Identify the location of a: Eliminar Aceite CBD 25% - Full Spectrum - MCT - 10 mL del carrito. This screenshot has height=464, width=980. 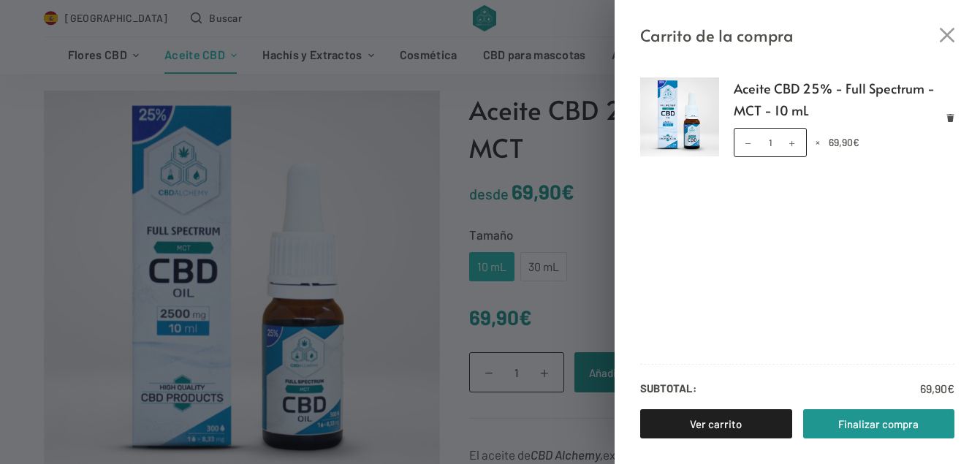
(950, 116).